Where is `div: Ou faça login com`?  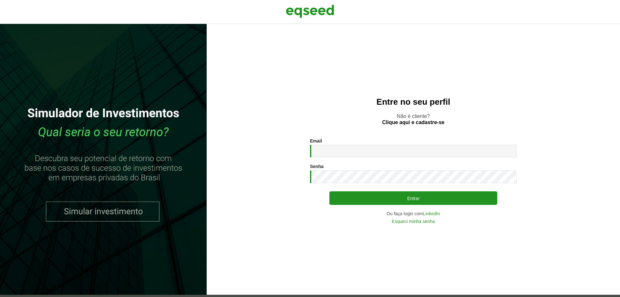 div: Ou faça login com is located at coordinates (413, 213).